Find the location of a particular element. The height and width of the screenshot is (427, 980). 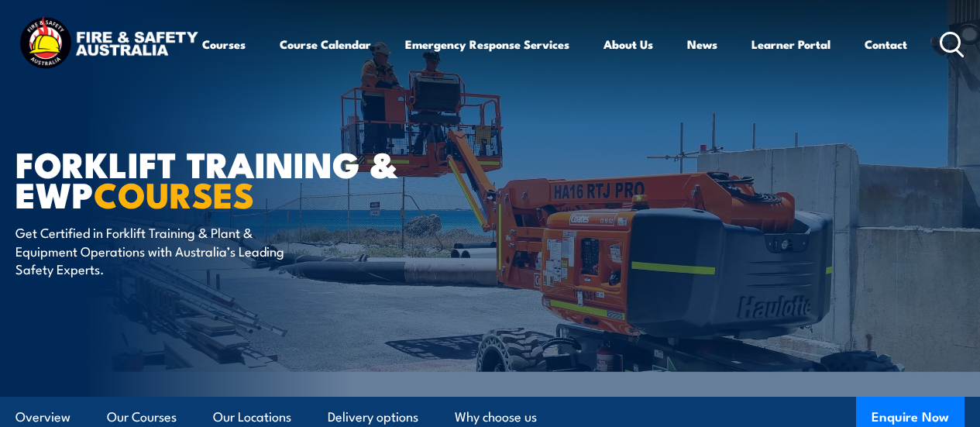

a: Course Calendar is located at coordinates (325, 44).